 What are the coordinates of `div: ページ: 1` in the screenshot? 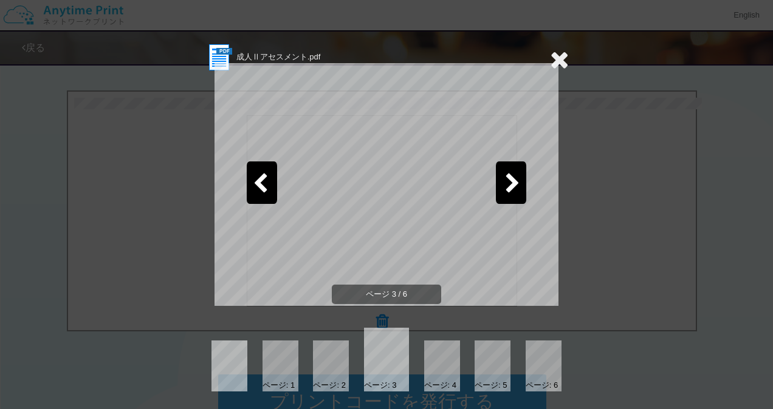 It's located at (278, 386).